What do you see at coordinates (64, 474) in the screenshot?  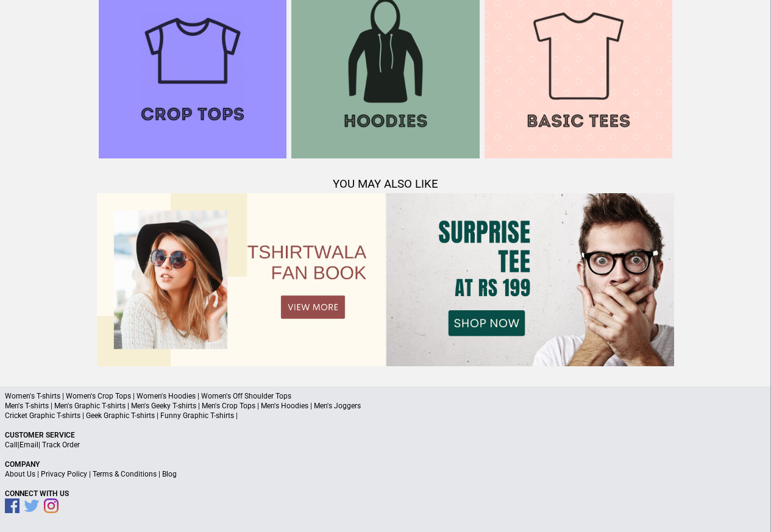 I see `a: Privacy Policy` at bounding box center [64, 474].